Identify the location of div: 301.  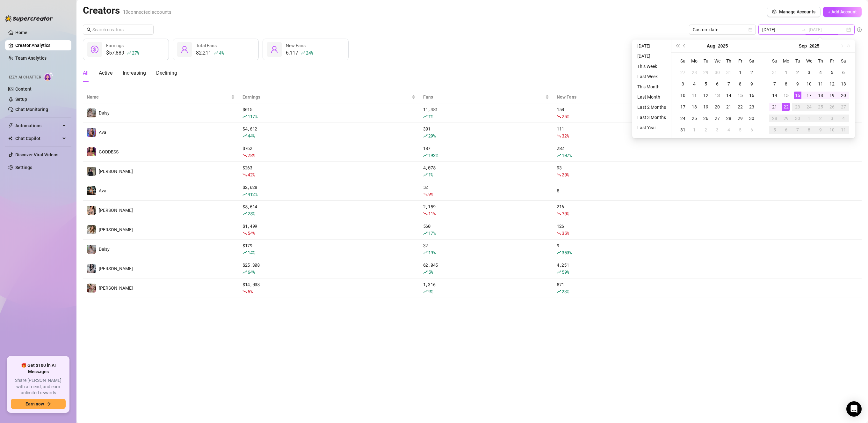
(486, 132).